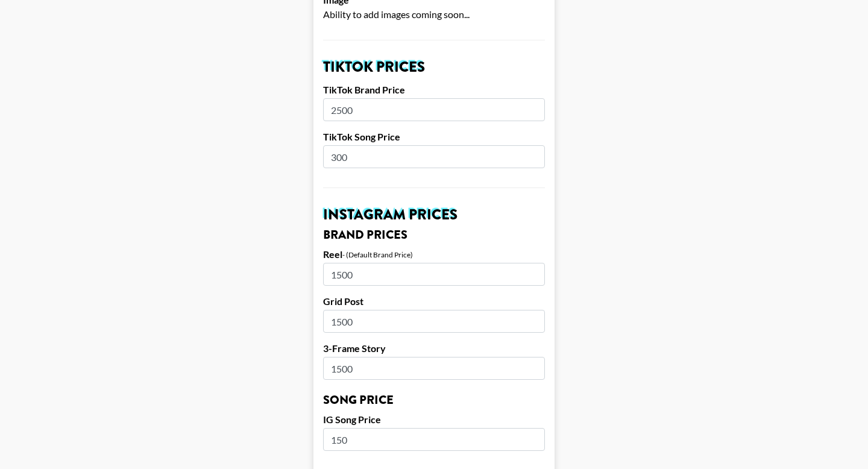  What do you see at coordinates (434, 137) in the screenshot?
I see `label: TikTok Song Price` at bounding box center [434, 137].